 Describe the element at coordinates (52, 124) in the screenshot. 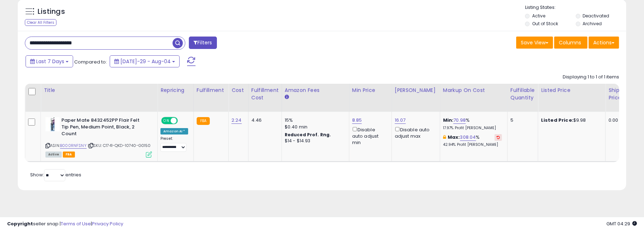

I see `img: 41ZW8JU8CEL._SL40_.jpg` at that location.